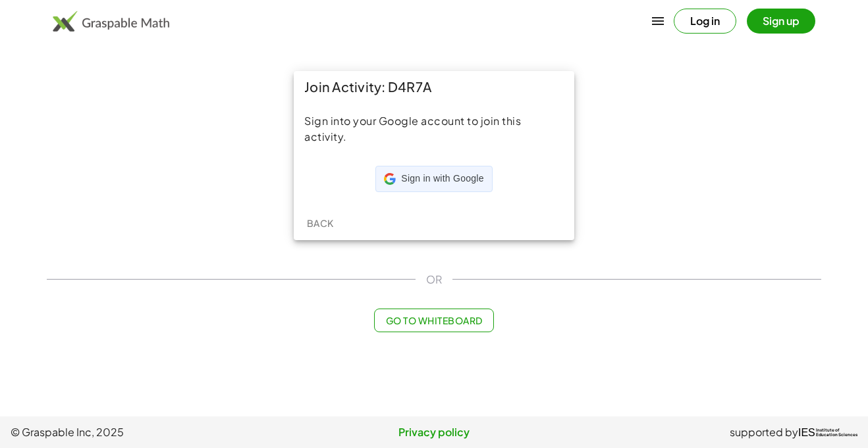 This screenshot has height=448, width=868. Describe the element at coordinates (828, 432) in the screenshot. I see `a: IESInstitute ofEducation Sciences` at that location.